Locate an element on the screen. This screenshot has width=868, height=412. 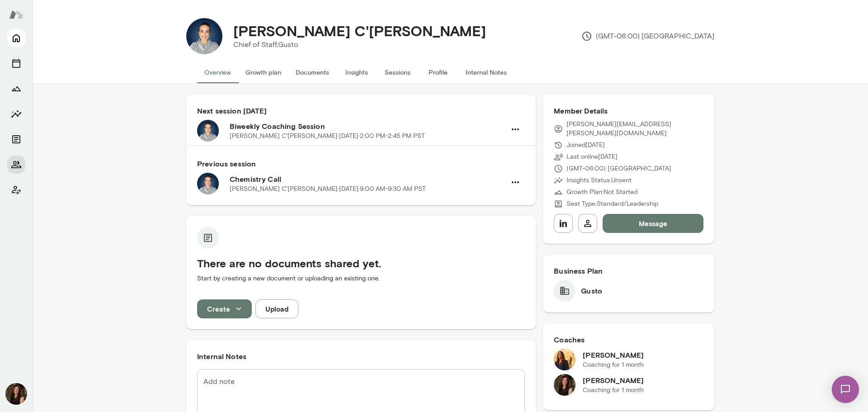
button: Internal Notes is located at coordinates (486, 72).